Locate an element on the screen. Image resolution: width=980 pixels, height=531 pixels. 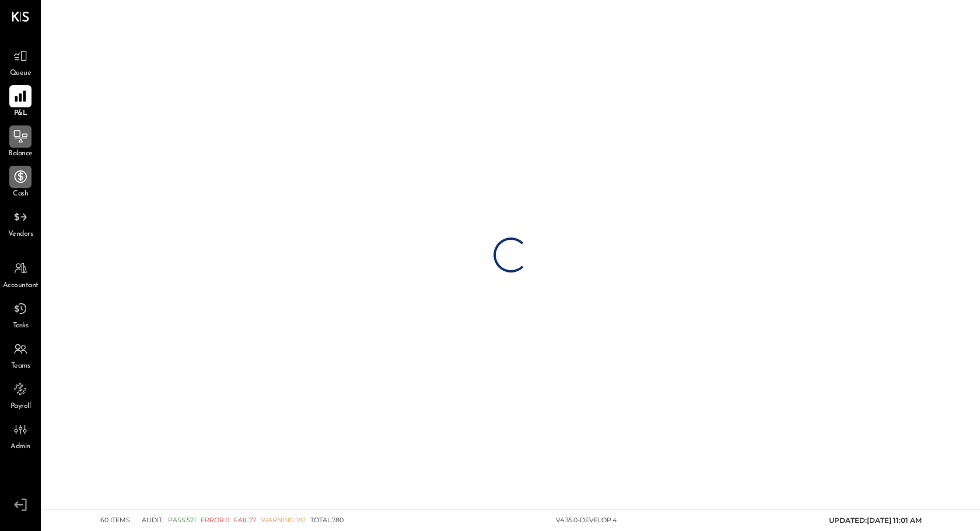
span: Warning: 182 is located at coordinates (283, 521).